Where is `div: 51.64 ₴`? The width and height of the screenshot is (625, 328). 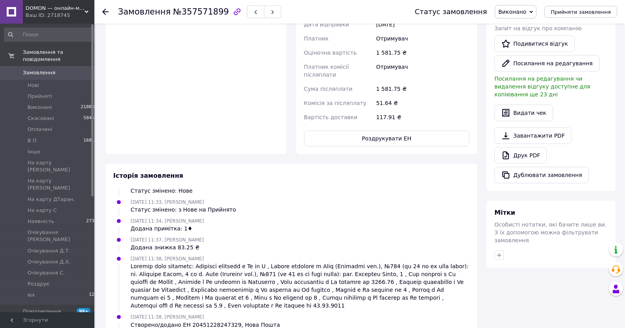 div: 51.64 ₴ is located at coordinates (422, 103).